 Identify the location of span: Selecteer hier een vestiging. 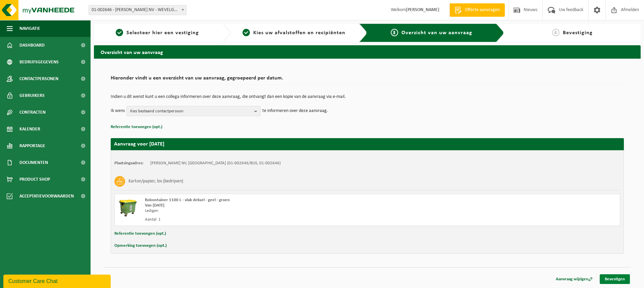
(163, 33).